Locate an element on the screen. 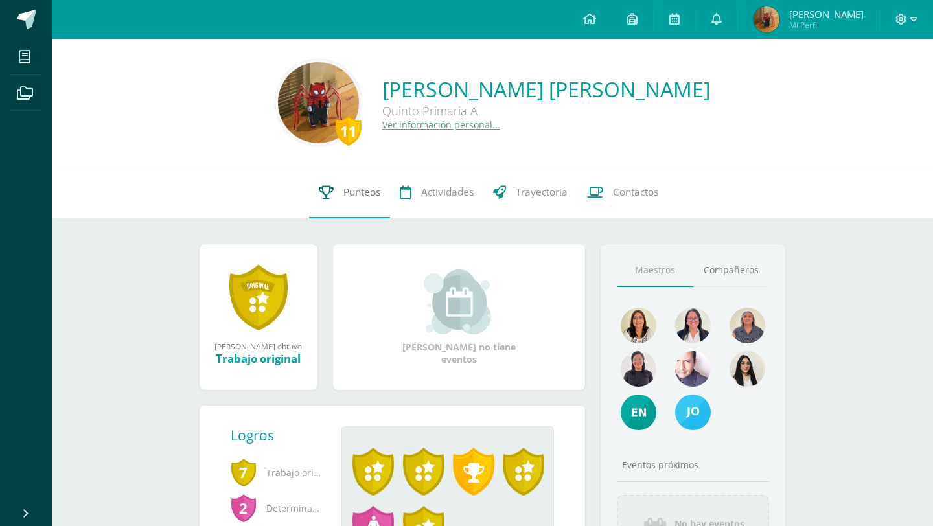 This screenshot has height=526, width=933. div: 11 is located at coordinates (349, 131).